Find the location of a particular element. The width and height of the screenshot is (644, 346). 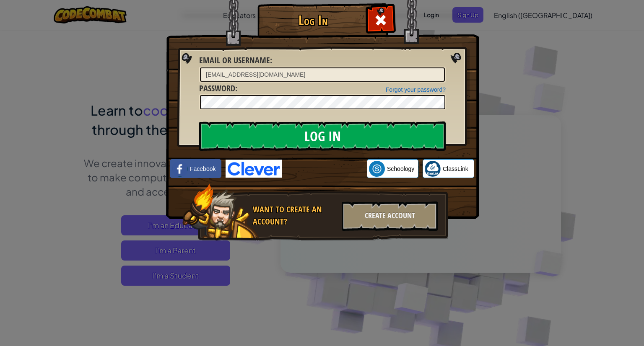

span: Email or Username is located at coordinates (235, 60).